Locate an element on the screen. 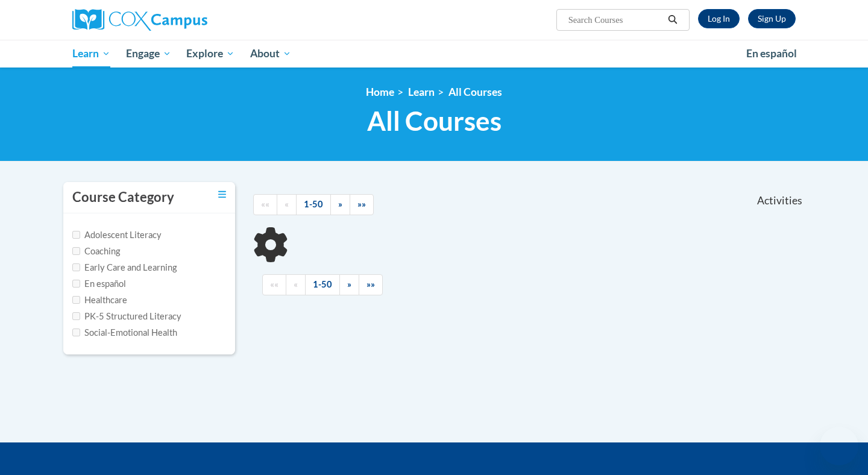  label: Social-Emotional Health is located at coordinates (124, 333).